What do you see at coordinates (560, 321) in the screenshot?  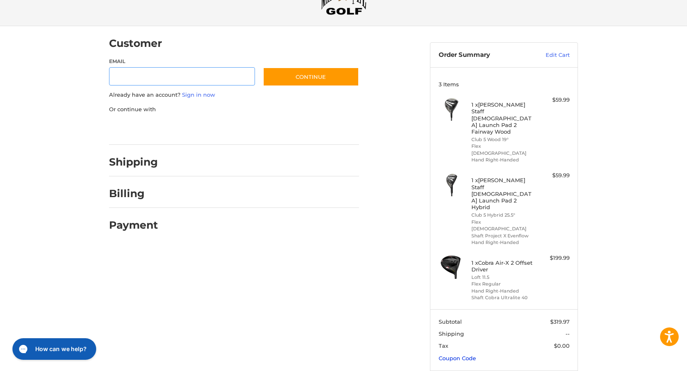 I see `span: $319.97` at bounding box center [560, 321].